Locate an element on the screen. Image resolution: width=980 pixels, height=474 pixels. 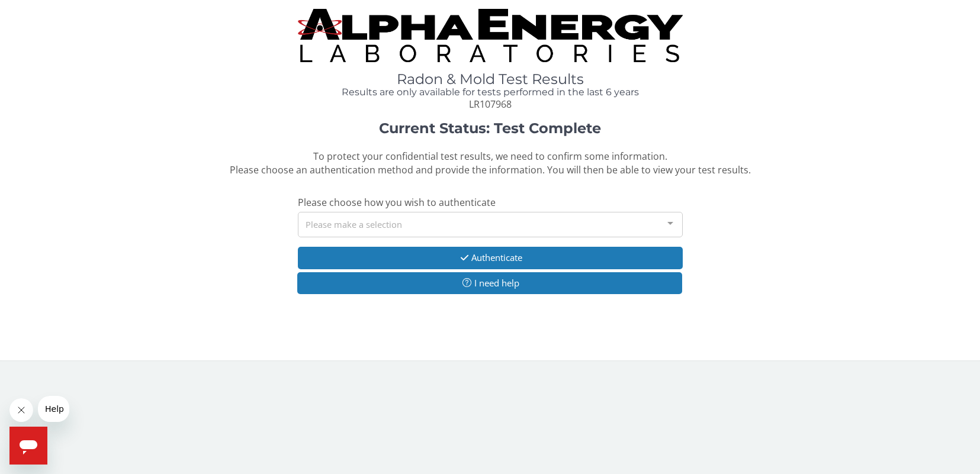
h4: Results are only available for tests performed in the last 6 years is located at coordinates (490, 92).